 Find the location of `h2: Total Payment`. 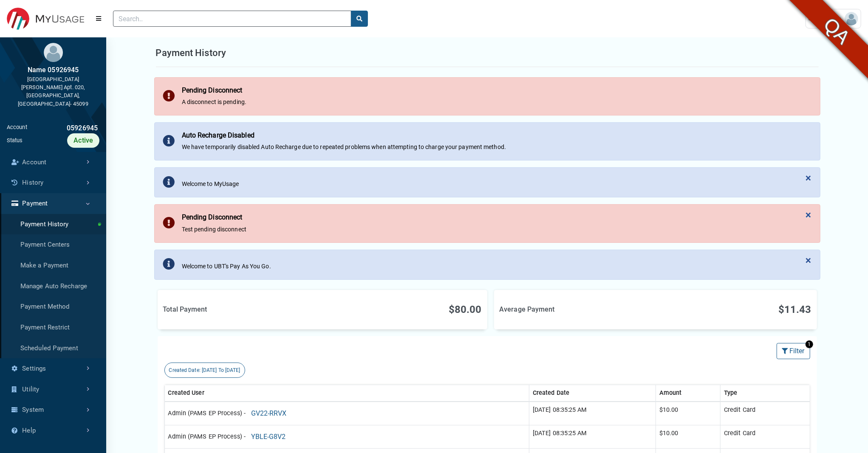

h2: Total Payment is located at coordinates (246, 310).